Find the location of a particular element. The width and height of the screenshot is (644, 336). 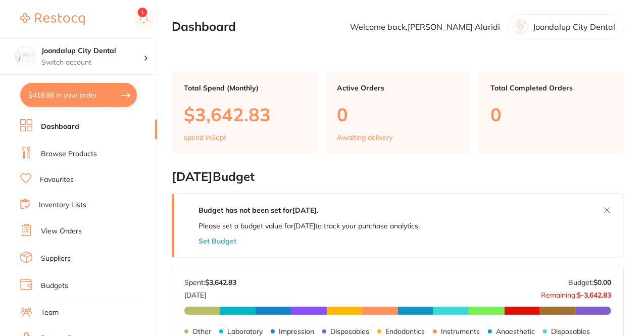

p: Remaining: is located at coordinates (576, 293).